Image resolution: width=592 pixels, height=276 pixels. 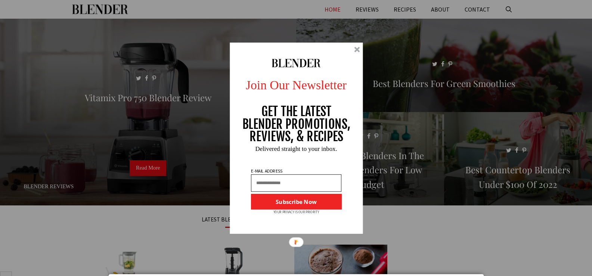 What do you see at coordinates (267, 171) in the screenshot?
I see `p: E-MAIL ADDRESS` at bounding box center [267, 171].